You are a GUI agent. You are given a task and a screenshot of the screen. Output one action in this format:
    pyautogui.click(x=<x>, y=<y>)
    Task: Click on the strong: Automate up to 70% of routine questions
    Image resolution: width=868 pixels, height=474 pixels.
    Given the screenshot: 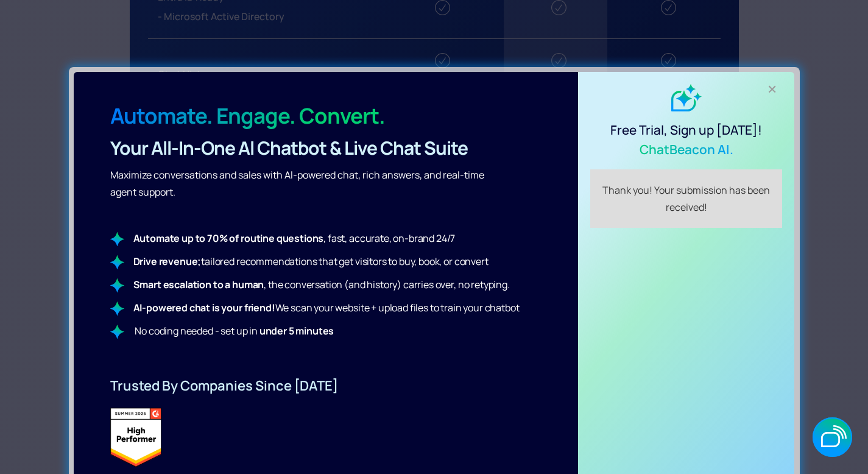 What is the action you would take?
    pyautogui.click(x=229, y=238)
    